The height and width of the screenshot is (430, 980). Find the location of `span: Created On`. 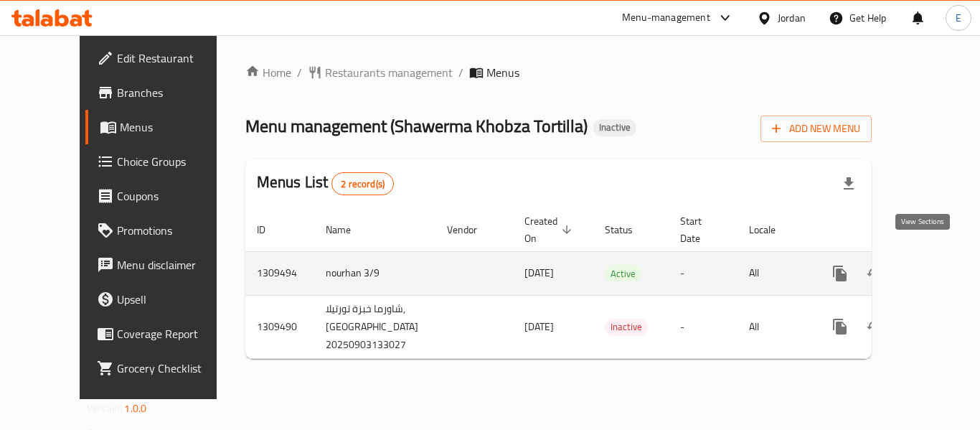

span: Created On is located at coordinates (550, 230).